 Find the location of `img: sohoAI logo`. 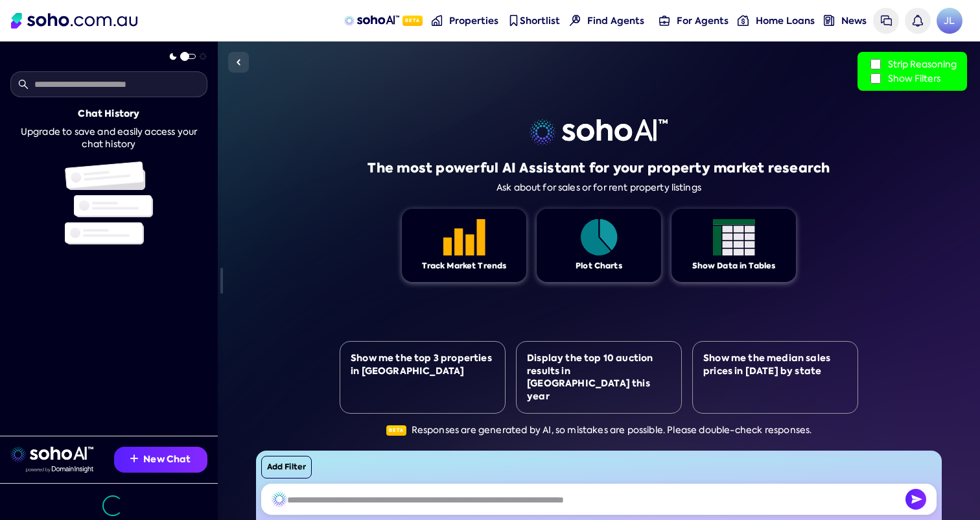

img: sohoAI logo is located at coordinates (372, 20).